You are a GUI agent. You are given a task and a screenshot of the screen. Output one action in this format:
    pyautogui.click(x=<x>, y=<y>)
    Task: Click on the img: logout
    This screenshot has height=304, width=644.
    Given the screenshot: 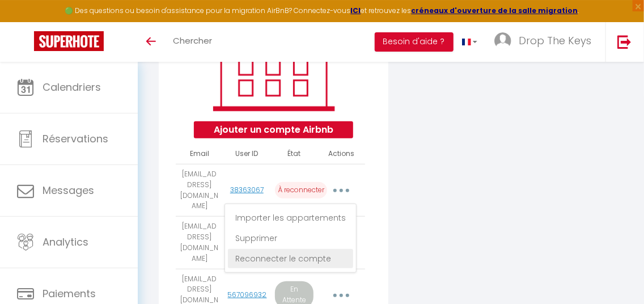 What is the action you would take?
    pyautogui.click(x=624, y=42)
    